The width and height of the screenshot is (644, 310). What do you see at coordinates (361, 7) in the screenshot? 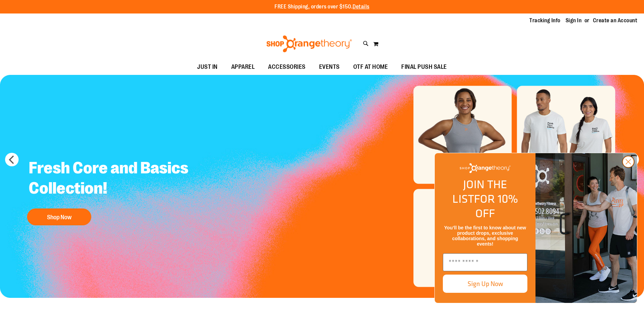
I see `a: Details` at bounding box center [361, 7].